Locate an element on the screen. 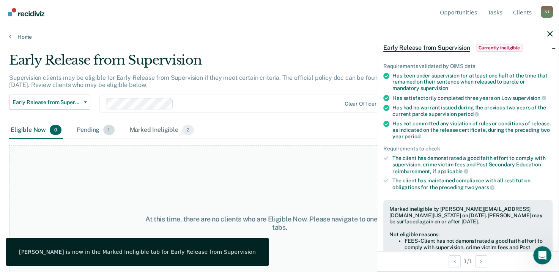 The width and height of the screenshot is (559, 272). div: Not eligible reasons: is located at coordinates (468, 234).